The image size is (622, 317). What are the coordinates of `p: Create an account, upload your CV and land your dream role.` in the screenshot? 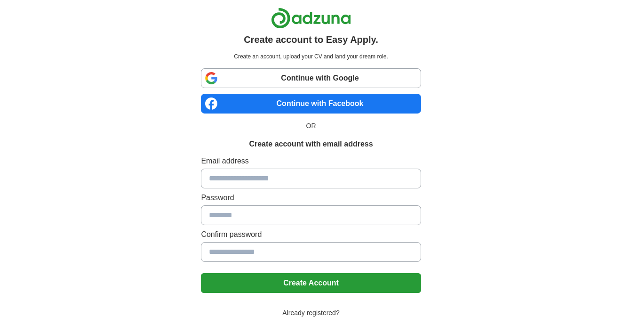 It's located at (311, 56).